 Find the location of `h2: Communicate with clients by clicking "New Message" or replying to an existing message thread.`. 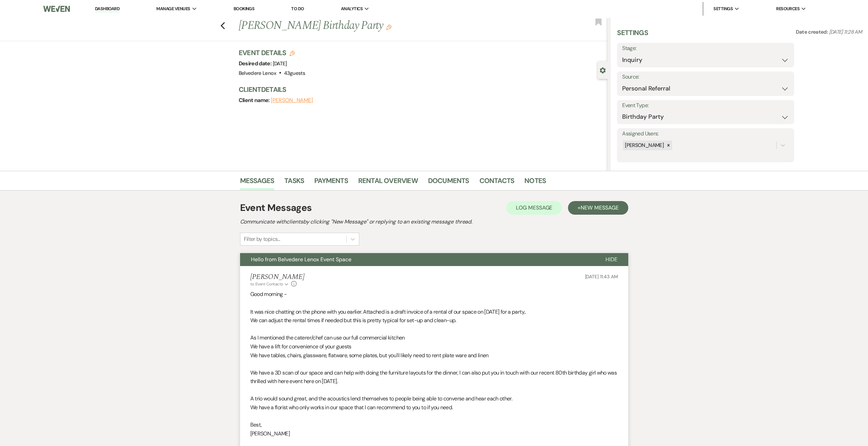

h2: Communicate with clients by clicking "New Message" or replying to an existing message thread. is located at coordinates (434, 222).